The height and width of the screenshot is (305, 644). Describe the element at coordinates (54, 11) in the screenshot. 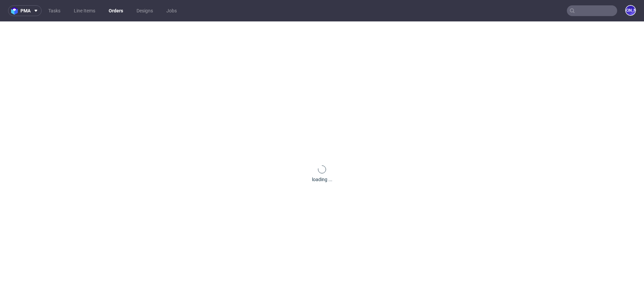

I see `a: Tasks` at that location.